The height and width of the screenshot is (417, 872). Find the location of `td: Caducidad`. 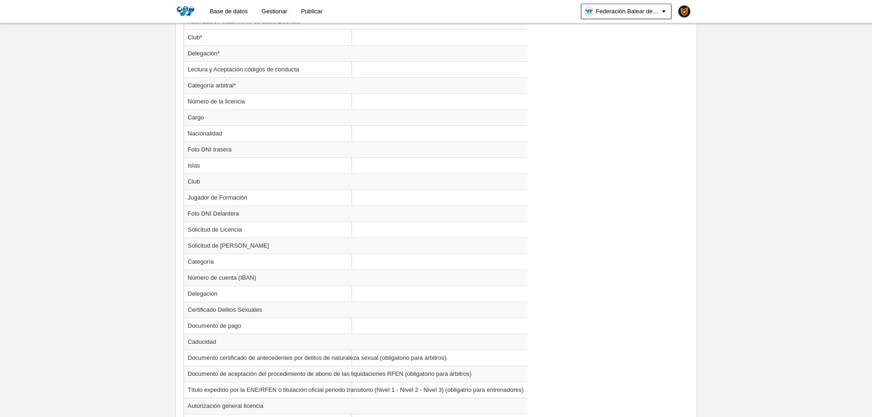

td: Caducidad is located at coordinates (356, 342).